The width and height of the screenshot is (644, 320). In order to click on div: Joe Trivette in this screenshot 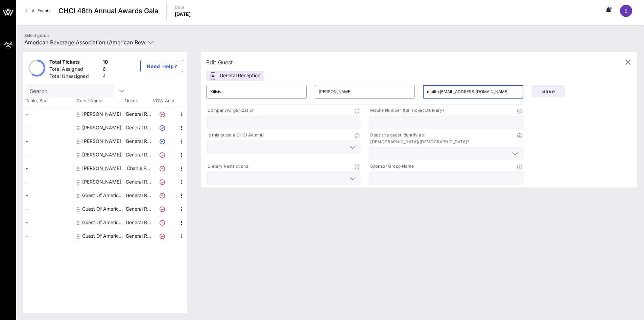, I will do `click(101, 155)`.